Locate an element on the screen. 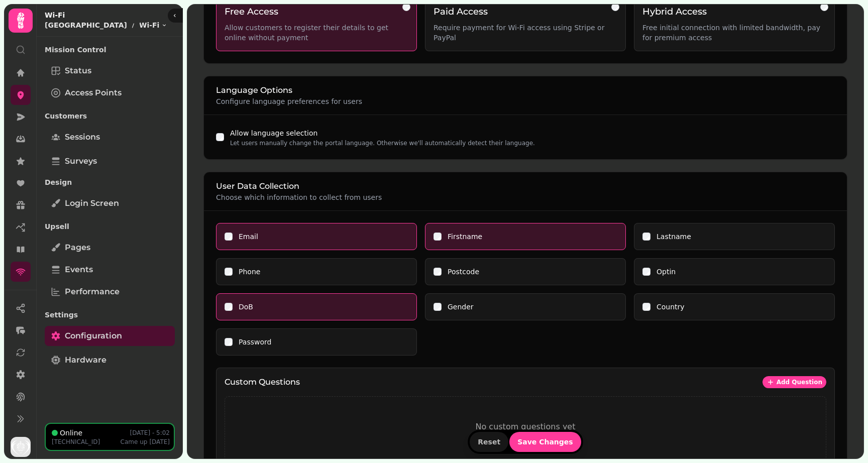 The width and height of the screenshot is (868, 463). span: Save Changes is located at coordinates (545, 442).